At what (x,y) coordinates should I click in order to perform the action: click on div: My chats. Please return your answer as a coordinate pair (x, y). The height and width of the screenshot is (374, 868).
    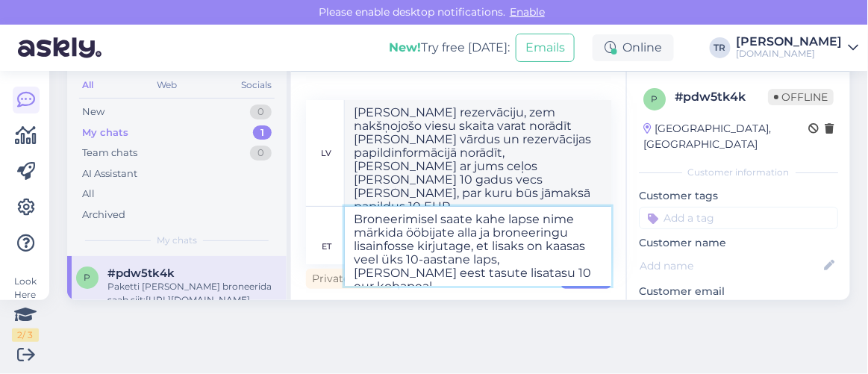
    Looking at the image, I should click on (105, 133).